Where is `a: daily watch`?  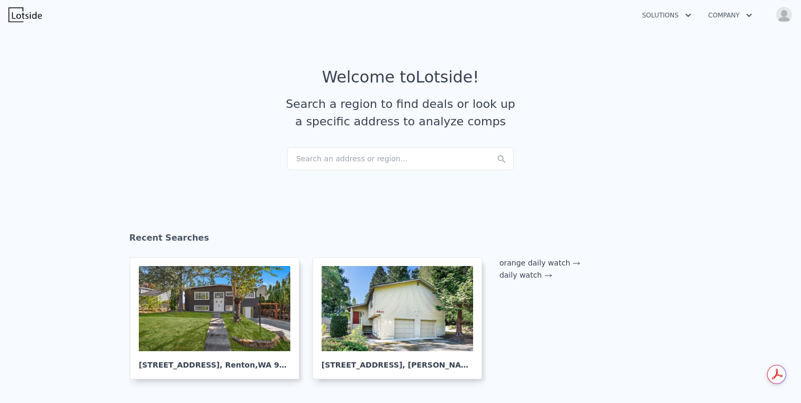 a: daily watch is located at coordinates (526, 275).